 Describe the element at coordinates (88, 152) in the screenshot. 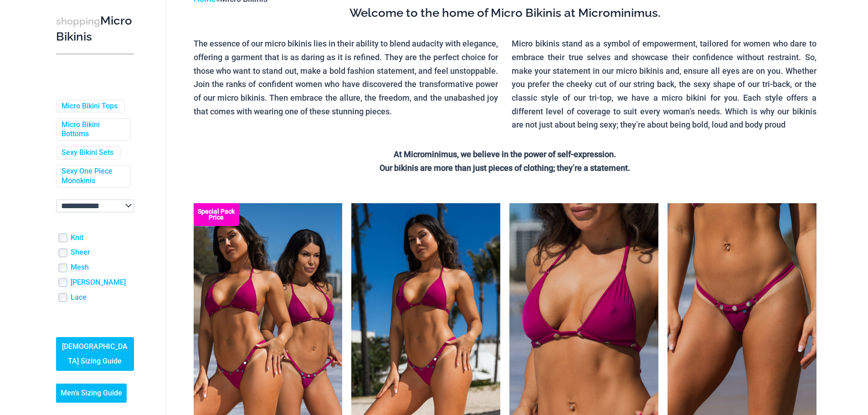

I see `a: Sexy Bikini Sets` at that location.